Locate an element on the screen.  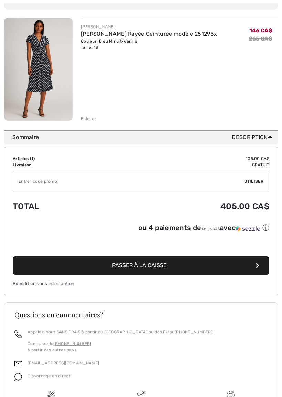
button: Passer à la caisse is located at coordinates (141, 266).